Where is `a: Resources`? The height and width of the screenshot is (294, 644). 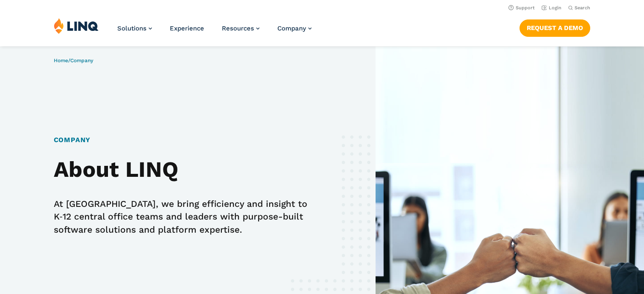 a: Resources is located at coordinates (241, 28).